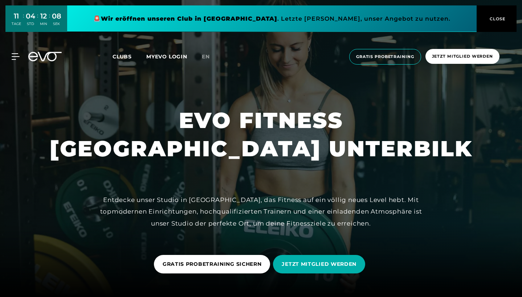  Describe the element at coordinates (44, 16) in the screenshot. I see `div: 12` at that location.